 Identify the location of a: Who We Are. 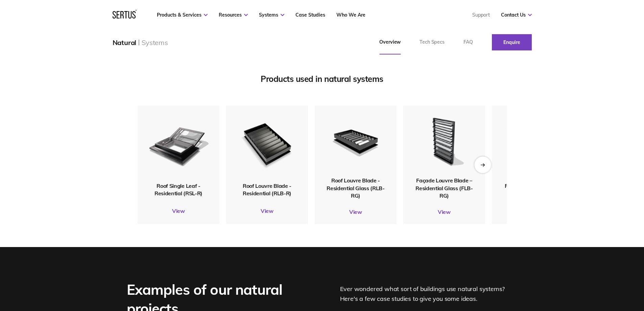
(351, 15).